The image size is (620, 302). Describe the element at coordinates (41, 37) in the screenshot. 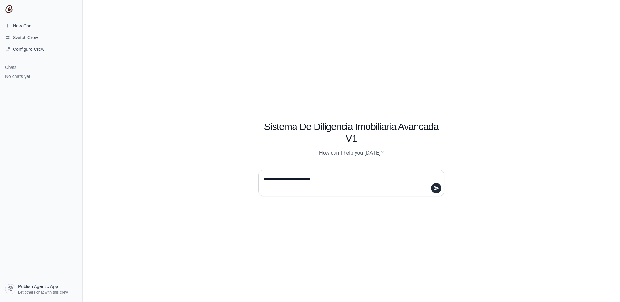

I see `button: Switch Crew` at that location.